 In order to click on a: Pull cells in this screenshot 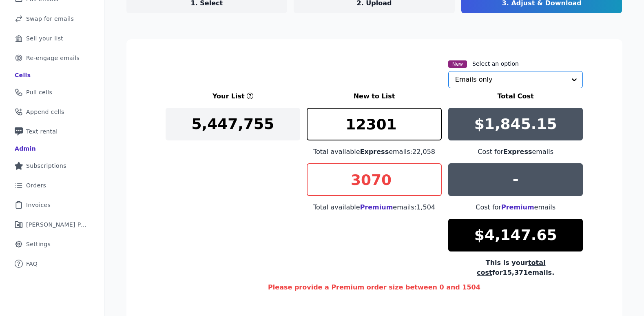, I will do `click(52, 92)`.